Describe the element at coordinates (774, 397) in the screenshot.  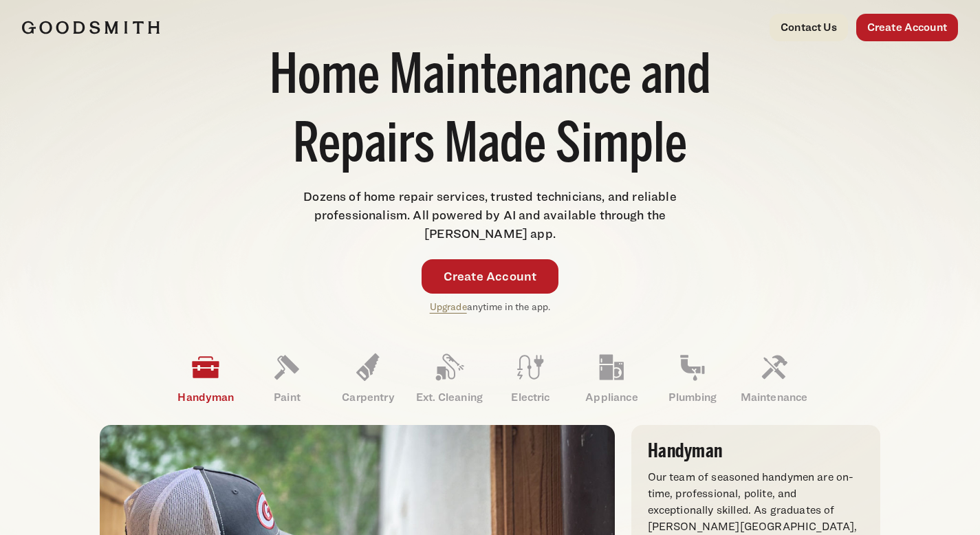
I see `p: Maintenance` at that location.